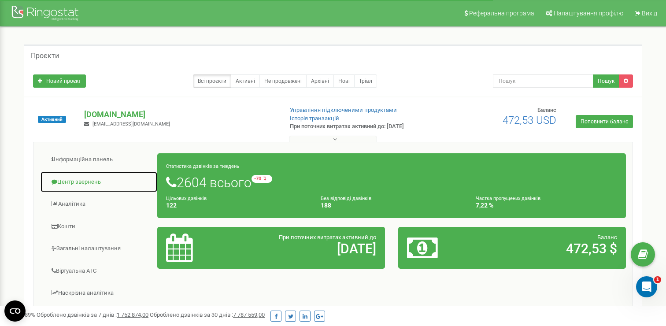 This screenshot has width=666, height=326. I want to click on a: Інформаційна панель, so click(99, 160).